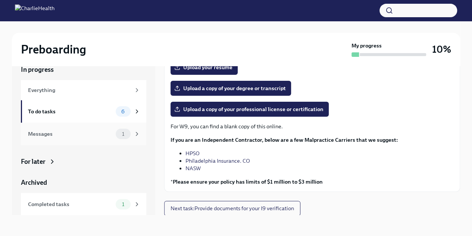  Describe the element at coordinates (248, 182) in the screenshot. I see `strong: Please ensure your policy has limits of $1 million to $3 million` at that location.